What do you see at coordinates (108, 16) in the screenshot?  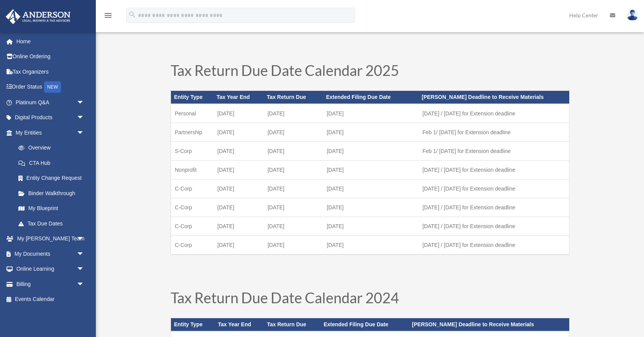 I see `i: menu` at bounding box center [108, 16].